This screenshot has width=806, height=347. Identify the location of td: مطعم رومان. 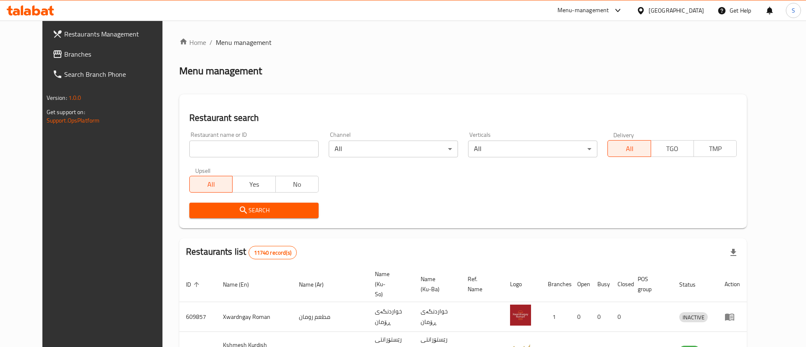
(330, 317).